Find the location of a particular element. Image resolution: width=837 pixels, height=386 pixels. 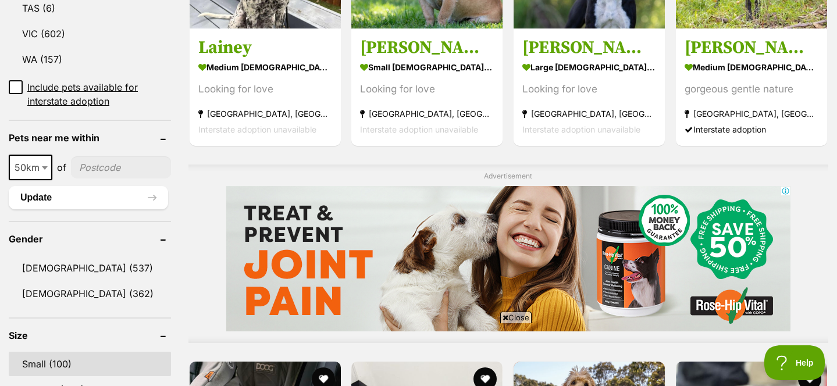

a: WA (157) is located at coordinates (90, 59).